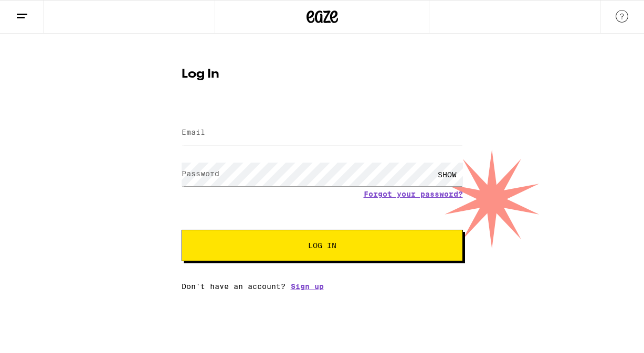 This screenshot has width=644, height=353. Describe the element at coordinates (193, 132) in the screenshot. I see `label: Email` at that location.